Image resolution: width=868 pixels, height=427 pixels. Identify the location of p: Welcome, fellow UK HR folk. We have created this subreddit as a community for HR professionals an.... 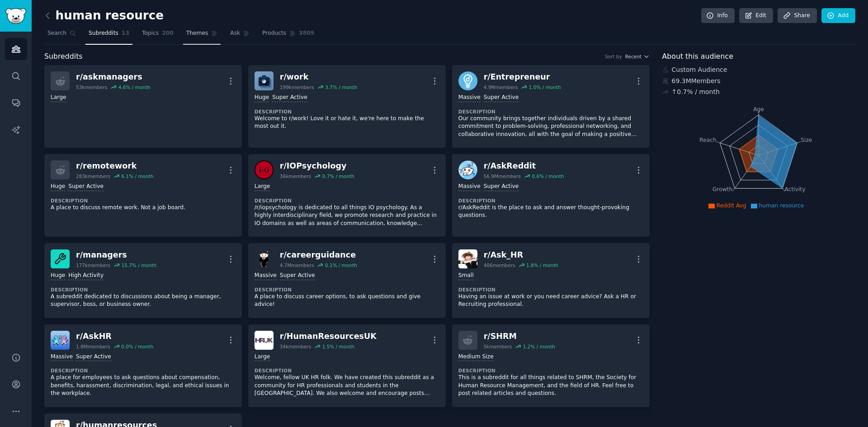
(347, 386).